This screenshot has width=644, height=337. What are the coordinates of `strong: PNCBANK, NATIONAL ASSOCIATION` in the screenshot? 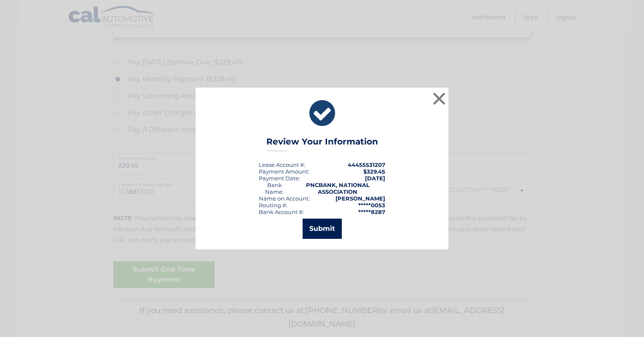 It's located at (338, 188).